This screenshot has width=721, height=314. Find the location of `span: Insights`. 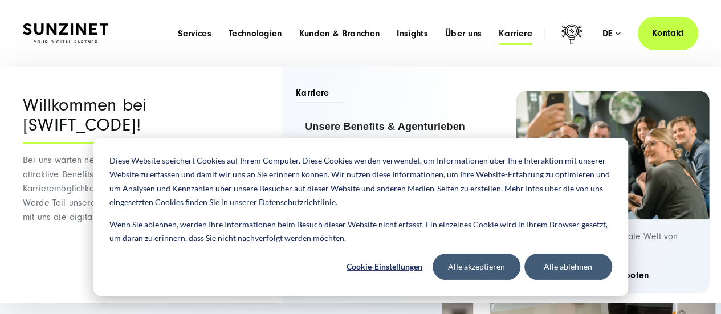

span: Insights is located at coordinates (412, 34).